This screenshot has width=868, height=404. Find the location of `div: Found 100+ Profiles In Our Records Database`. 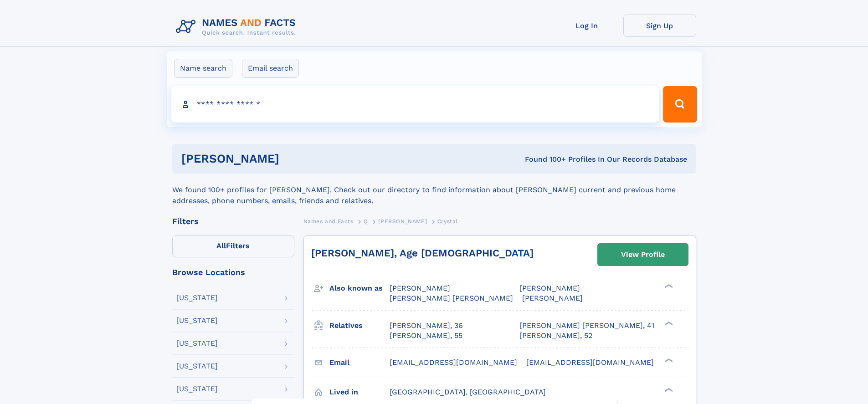

div: Found 100+ Profiles In Our Records Database is located at coordinates (545, 159).